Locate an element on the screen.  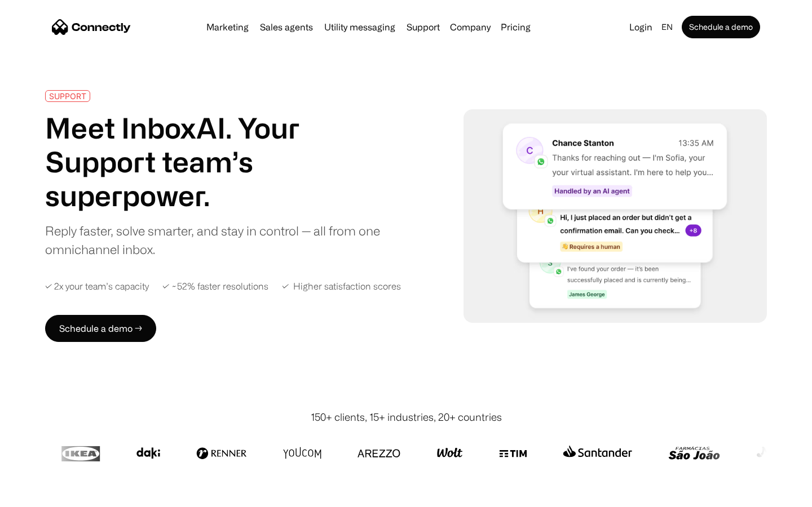
a: Schedule a demo → is located at coordinates (100, 328).